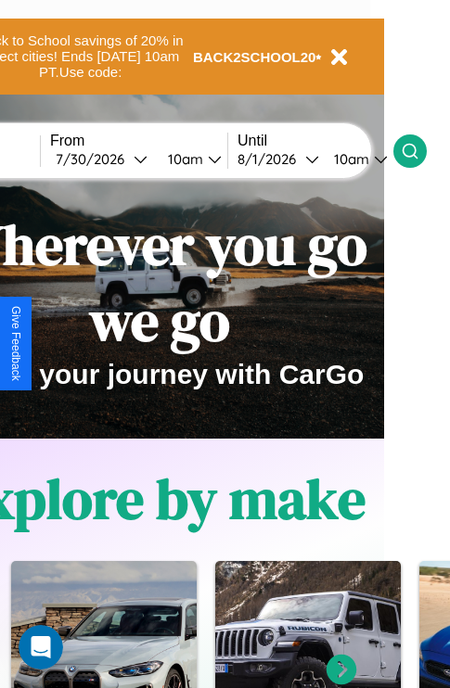  What do you see at coordinates (315, 141) in the screenshot?
I see `label: Until` at bounding box center [315, 141].